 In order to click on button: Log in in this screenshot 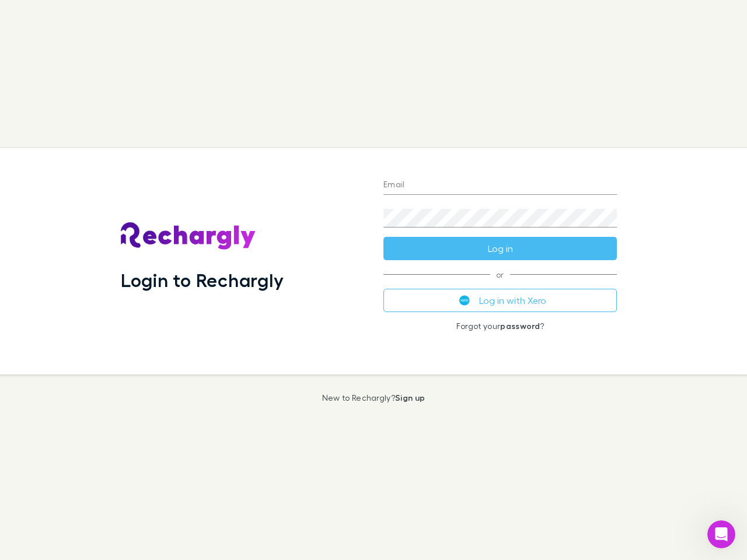, I will do `click(500, 249)`.